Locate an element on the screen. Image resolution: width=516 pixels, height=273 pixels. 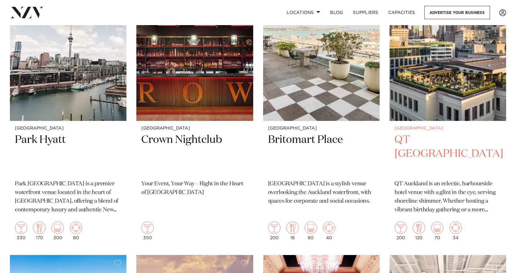
div: 70 is located at coordinates (437, 231).